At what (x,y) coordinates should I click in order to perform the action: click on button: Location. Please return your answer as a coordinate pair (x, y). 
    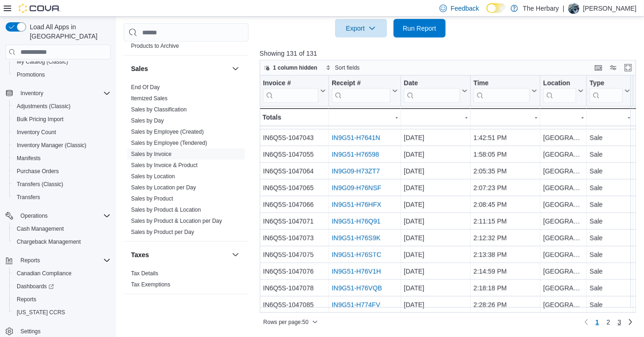
    Looking at the image, I should click on (563, 91).